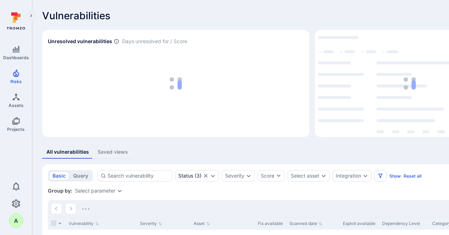  What do you see at coordinates (56, 209) in the screenshot?
I see `button: Go to the previous page` at bounding box center [56, 209].